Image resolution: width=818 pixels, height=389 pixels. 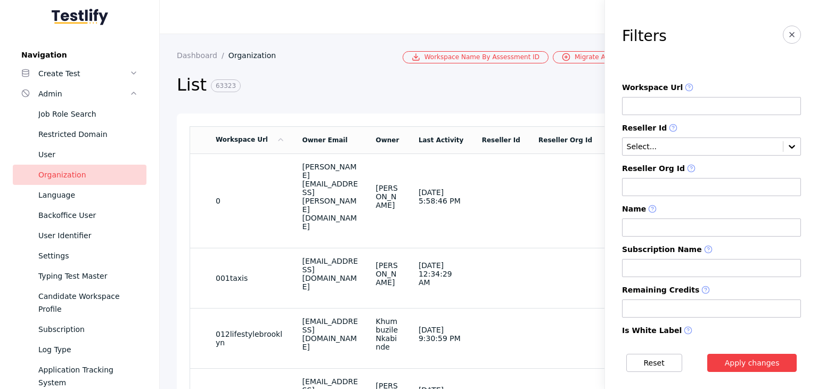 I want to click on h3: Filters, so click(x=644, y=36).